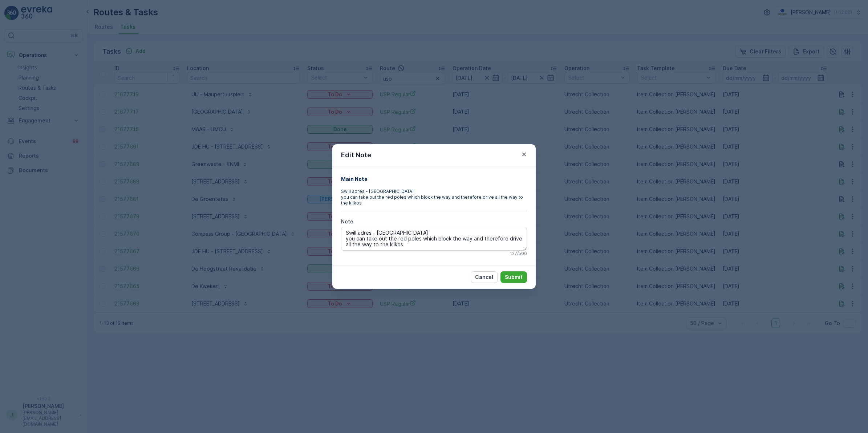 The height and width of the screenshot is (433, 868). Describe the element at coordinates (434, 179) in the screenshot. I see `h4: Main Note` at that location.